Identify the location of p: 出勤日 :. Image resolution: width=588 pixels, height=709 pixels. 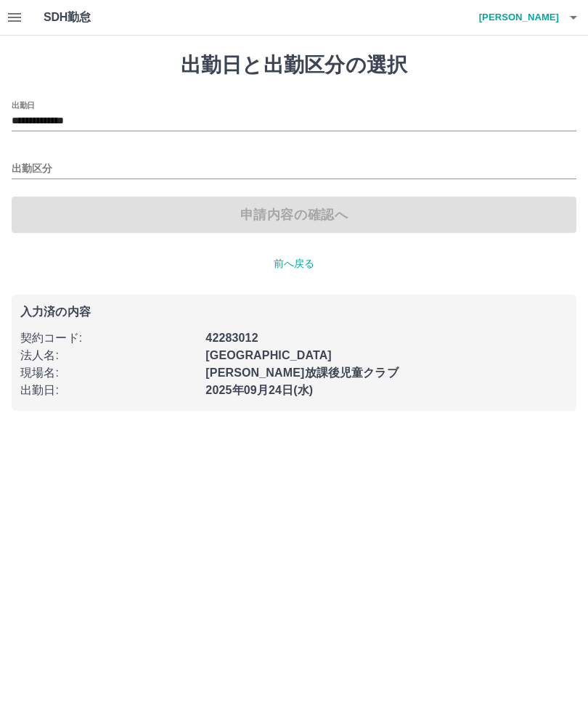
(108, 390).